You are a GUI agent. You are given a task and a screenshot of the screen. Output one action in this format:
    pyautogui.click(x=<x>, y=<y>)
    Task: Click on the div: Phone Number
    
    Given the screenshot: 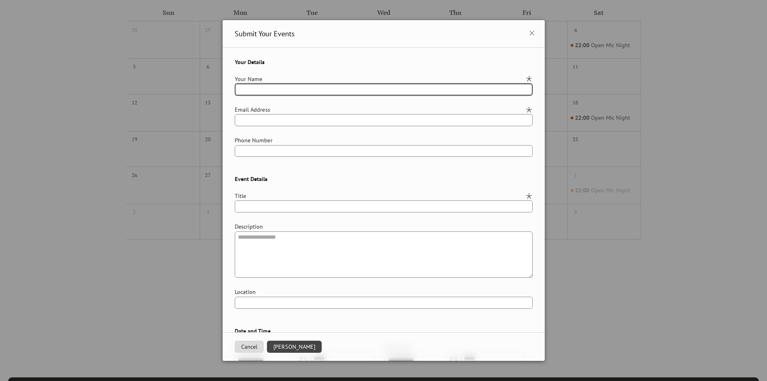 What is the action you would take?
    pyautogui.click(x=383, y=140)
    